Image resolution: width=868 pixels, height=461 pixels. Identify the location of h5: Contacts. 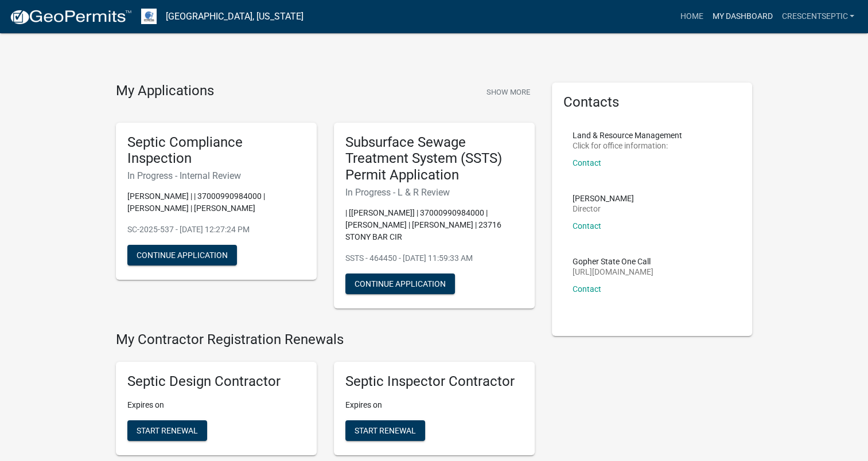
(652, 102).